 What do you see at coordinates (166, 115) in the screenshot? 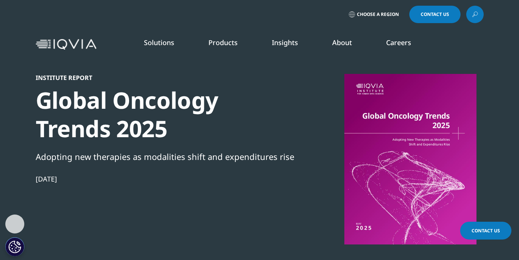
I see `div: Global Oncology Trends 2025` at bounding box center [166, 115].